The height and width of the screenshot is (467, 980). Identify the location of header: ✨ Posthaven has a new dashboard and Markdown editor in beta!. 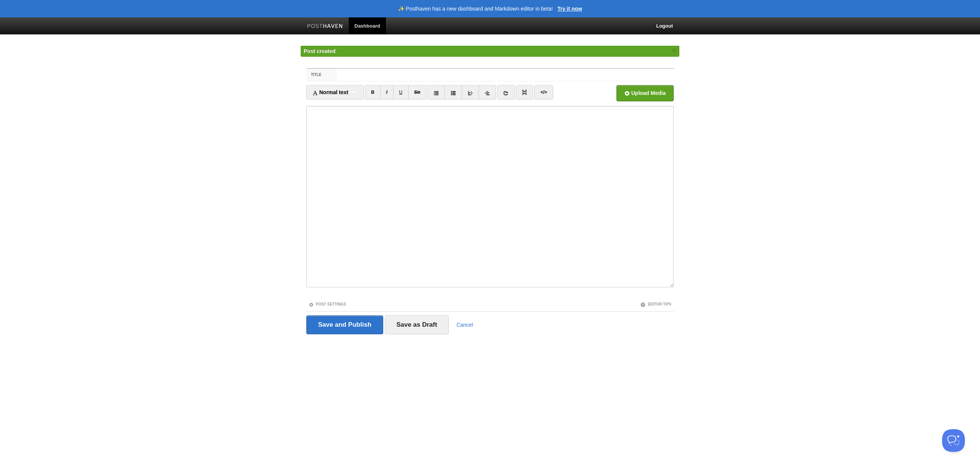
(475, 9).